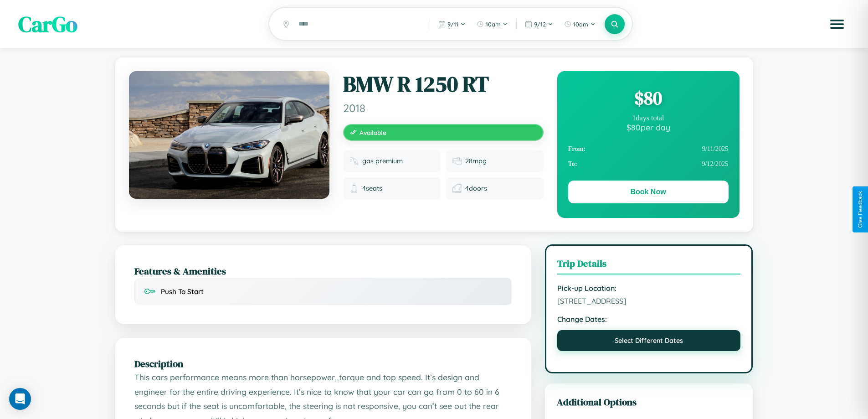 The image size is (868, 419). Describe the element at coordinates (443, 108) in the screenshot. I see `span: 2018` at that location.